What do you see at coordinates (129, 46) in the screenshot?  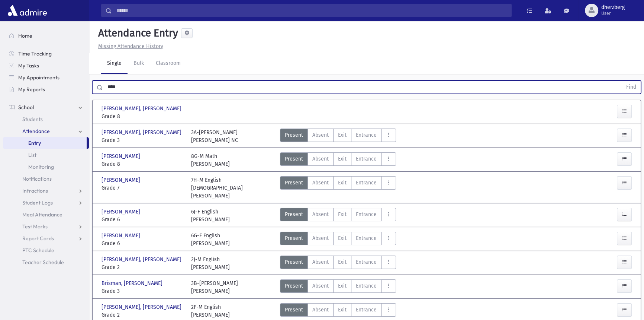 I see `a: Missing Attendance History` at bounding box center [129, 46].